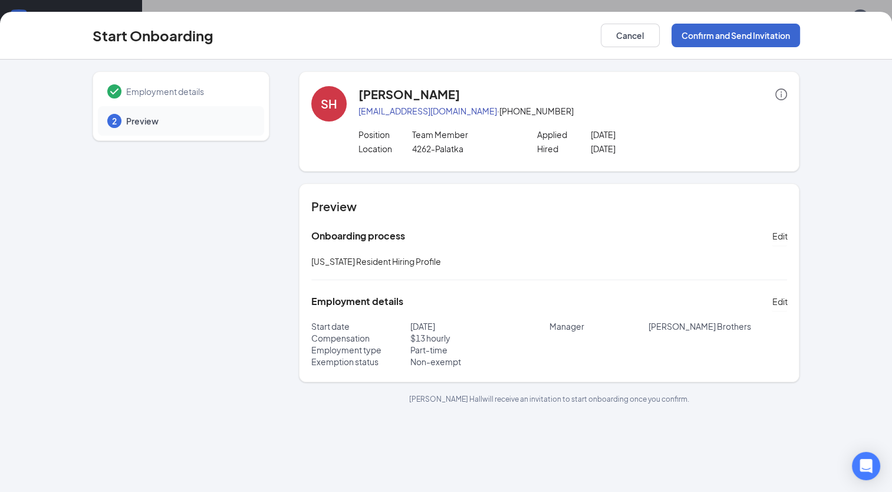 The image size is (892, 492). Describe the element at coordinates (114, 91) in the screenshot. I see `svg: Checkmark` at that location.